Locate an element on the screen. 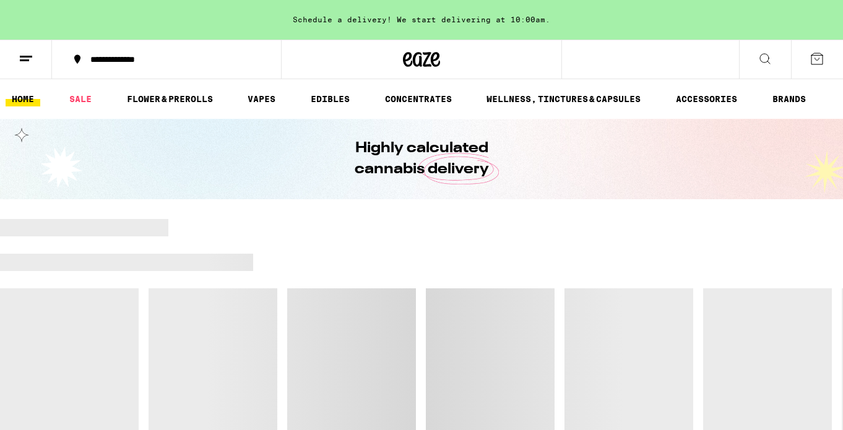 This screenshot has height=430, width=843. h1: Highly calculated cannabis delivery is located at coordinates (422, 159).